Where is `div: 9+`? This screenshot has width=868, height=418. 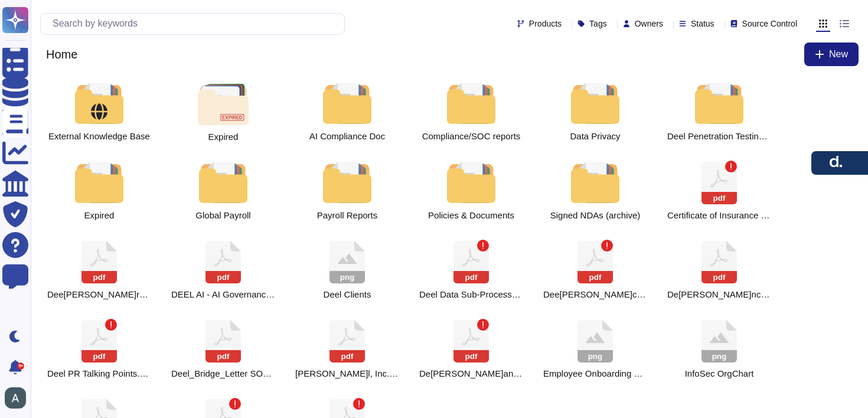 div: 9+ is located at coordinates (21, 365).